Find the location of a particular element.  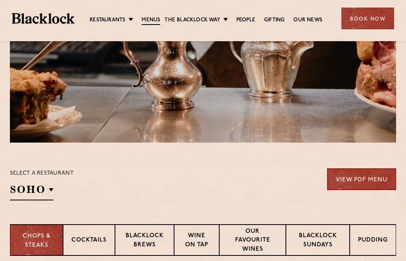

p: Blacklock Brews is located at coordinates (144, 241).